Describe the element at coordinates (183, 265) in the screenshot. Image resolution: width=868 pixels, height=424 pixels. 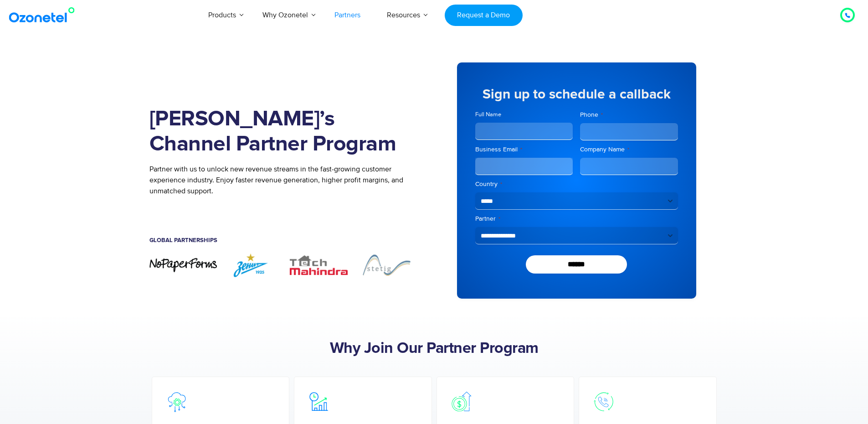
I see `img: nopaperforms` at that location.